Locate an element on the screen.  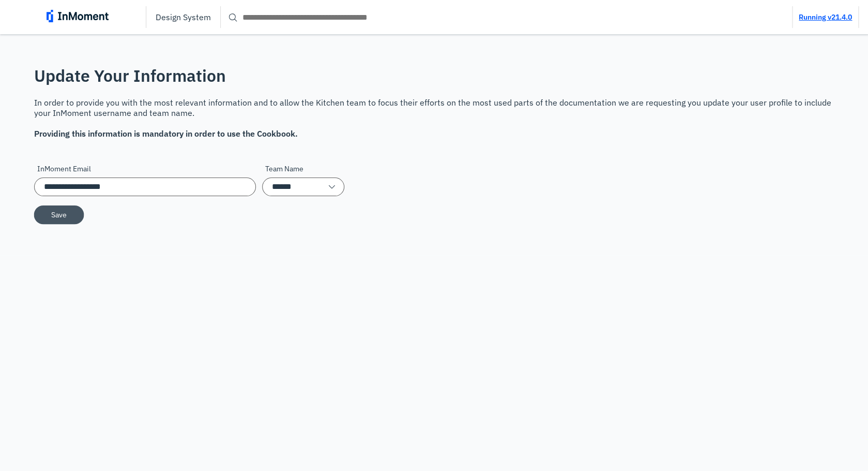
span: search icon is located at coordinates (233, 17).